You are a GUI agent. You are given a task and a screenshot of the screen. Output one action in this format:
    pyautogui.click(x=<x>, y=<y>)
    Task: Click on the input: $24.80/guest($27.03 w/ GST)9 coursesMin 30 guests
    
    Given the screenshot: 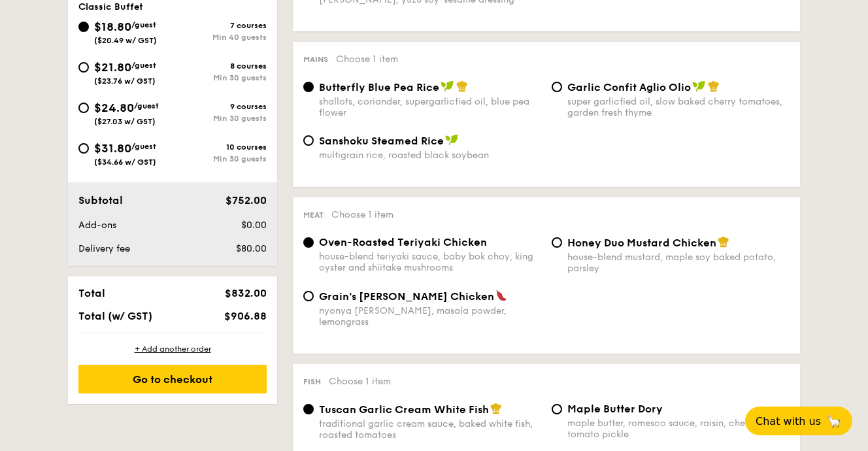 What is the action you would take?
    pyautogui.click(x=84, y=108)
    